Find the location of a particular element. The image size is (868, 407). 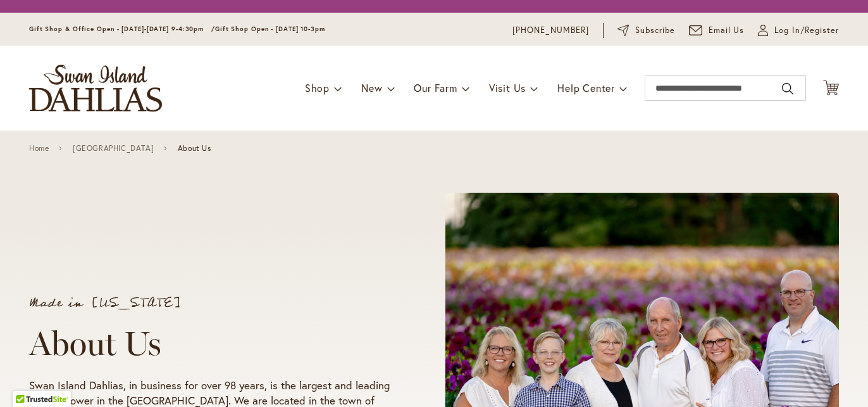

span: Our Farm is located at coordinates (436, 87).